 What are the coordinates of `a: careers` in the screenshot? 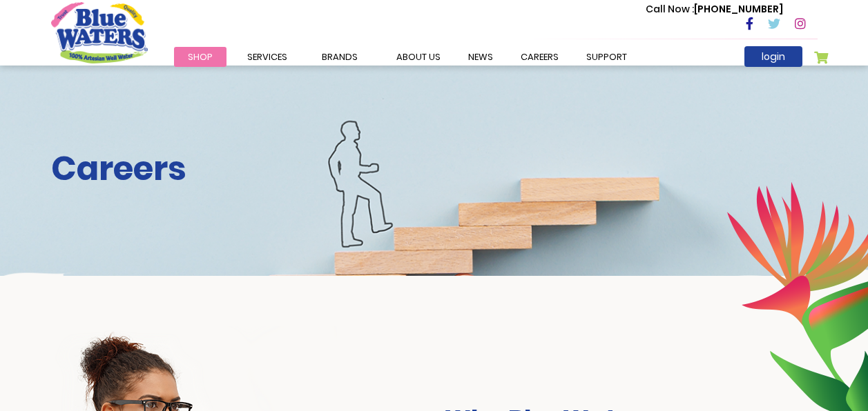 It's located at (539, 57).